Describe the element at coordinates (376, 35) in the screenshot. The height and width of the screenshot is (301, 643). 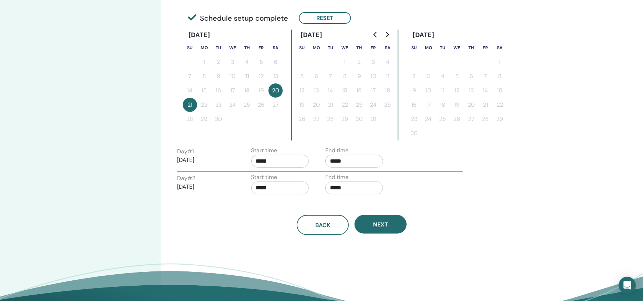
I see `button: Go to previous month` at that location.